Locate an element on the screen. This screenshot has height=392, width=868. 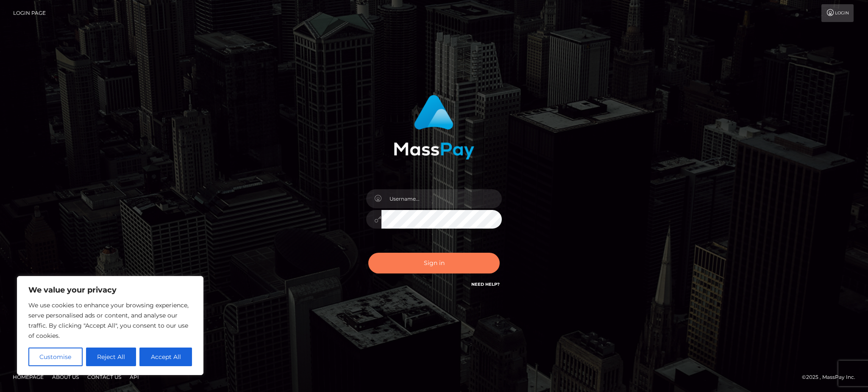
img: MassPay Login is located at coordinates (434, 127).